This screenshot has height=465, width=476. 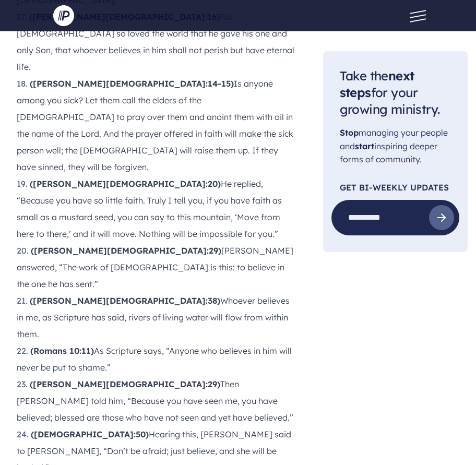 What do you see at coordinates (377, 84) in the screenshot?
I see `span: next steps` at bounding box center [377, 84].